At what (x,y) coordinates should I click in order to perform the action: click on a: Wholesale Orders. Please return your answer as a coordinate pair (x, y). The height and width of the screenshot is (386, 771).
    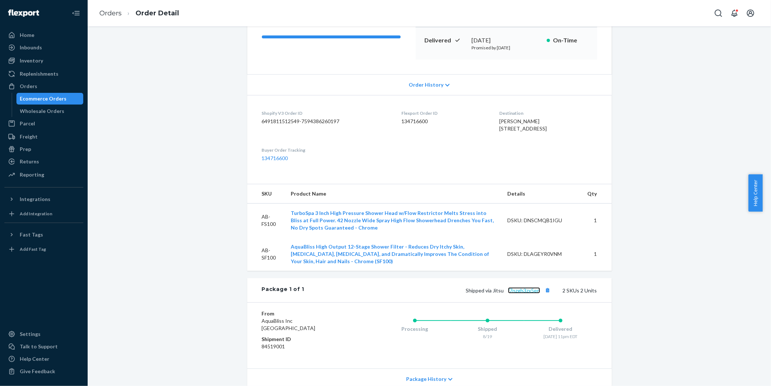
    Looking at the image, I should click on (50, 111).